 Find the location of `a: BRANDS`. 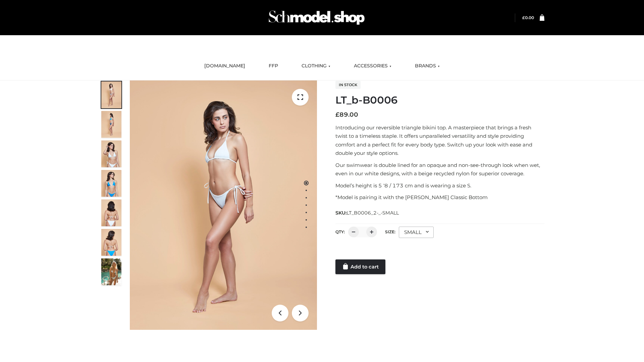

a: BRANDS is located at coordinates (427, 66).